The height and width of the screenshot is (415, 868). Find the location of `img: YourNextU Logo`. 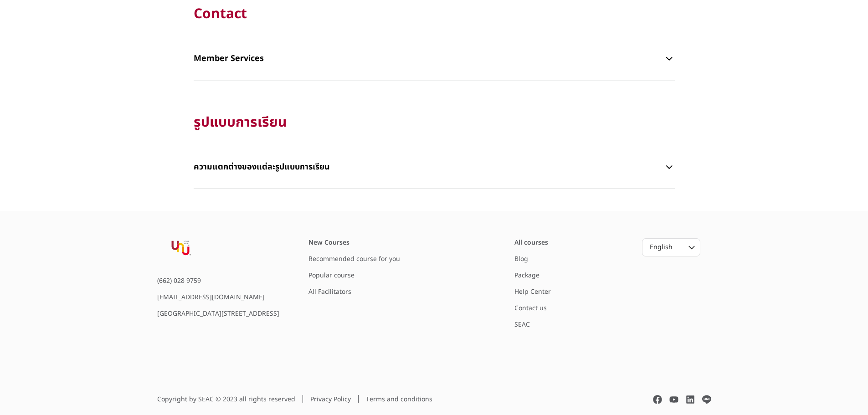

img: YourNextU Logo is located at coordinates (181, 249).